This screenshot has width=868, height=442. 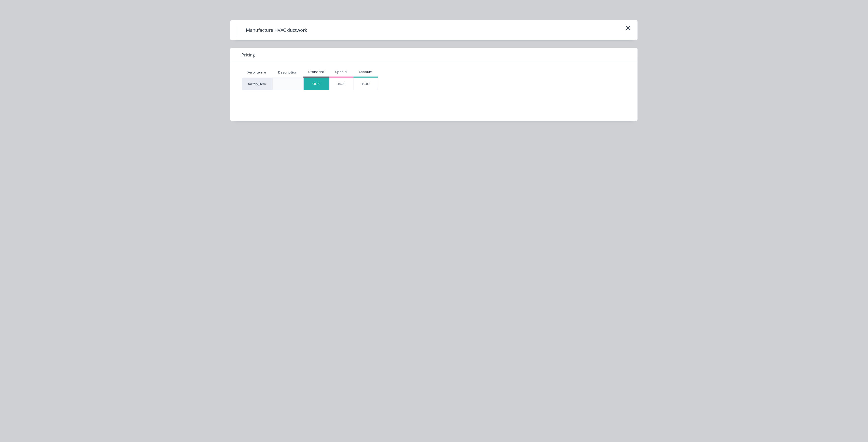 What do you see at coordinates (257, 72) in the screenshot?
I see `div: Xero Item #` at bounding box center [257, 72].